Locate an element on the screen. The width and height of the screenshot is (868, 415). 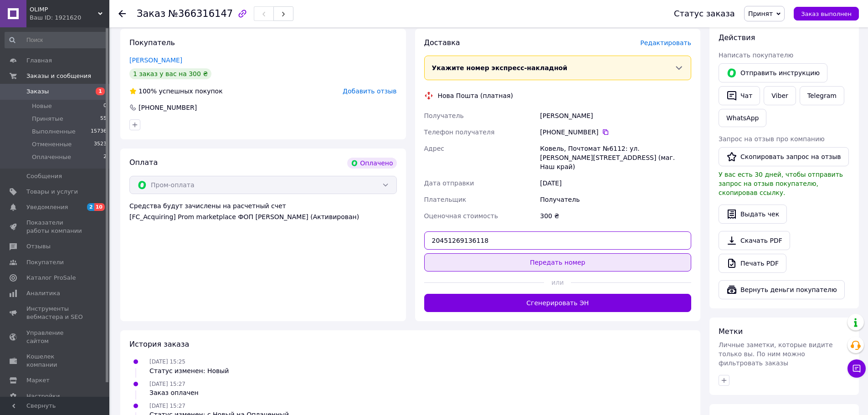
span: Телефон получателя is located at coordinates (459, 132).